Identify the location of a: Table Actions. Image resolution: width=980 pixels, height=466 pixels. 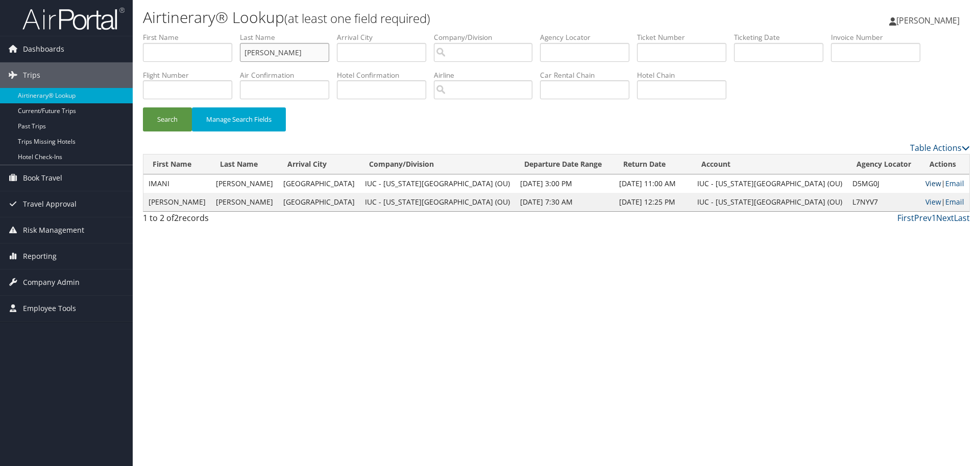
(940, 148).